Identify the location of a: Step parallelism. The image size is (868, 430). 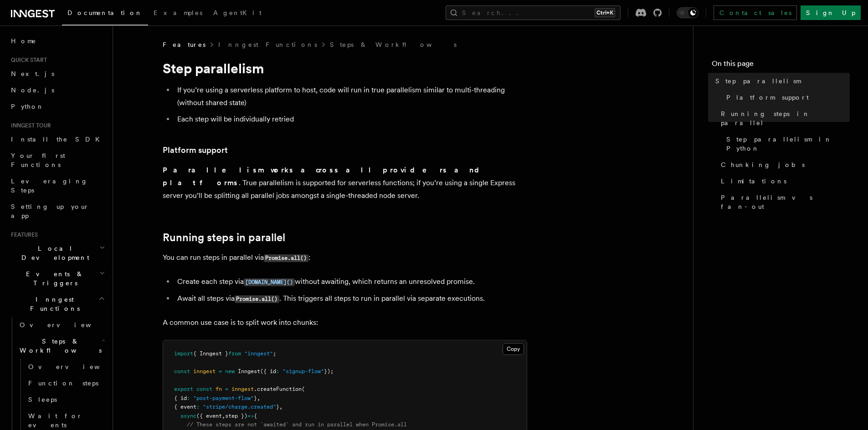
(780, 81).